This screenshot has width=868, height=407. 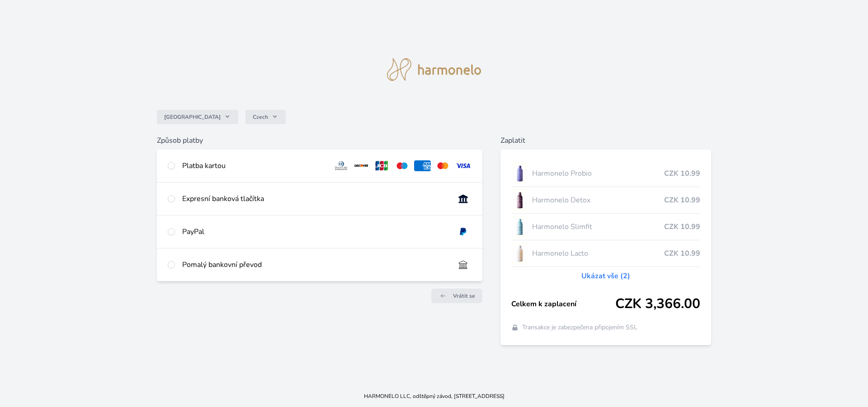 I want to click on span: Harmonelo Slimfit, so click(x=598, y=227).